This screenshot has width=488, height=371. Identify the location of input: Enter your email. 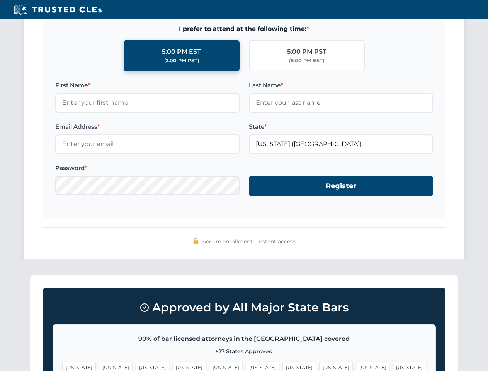
(147, 144).